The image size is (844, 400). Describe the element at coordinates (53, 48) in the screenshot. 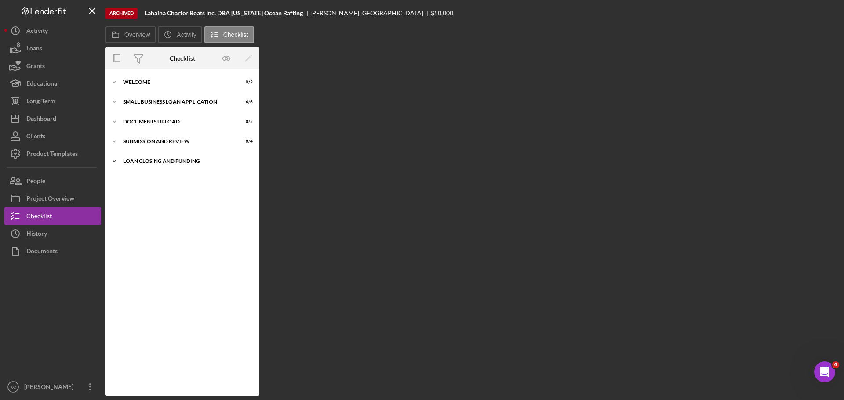

I see `a: Loans` at that location.